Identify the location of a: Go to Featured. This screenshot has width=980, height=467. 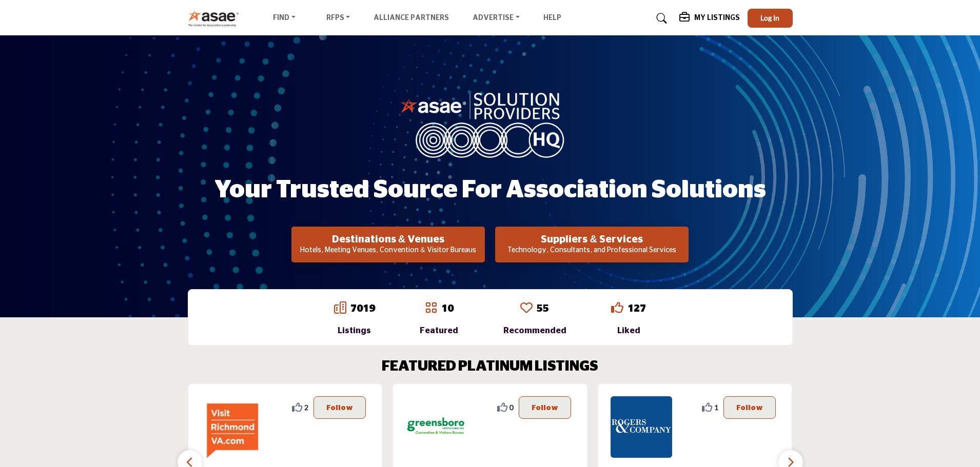
(431, 309).